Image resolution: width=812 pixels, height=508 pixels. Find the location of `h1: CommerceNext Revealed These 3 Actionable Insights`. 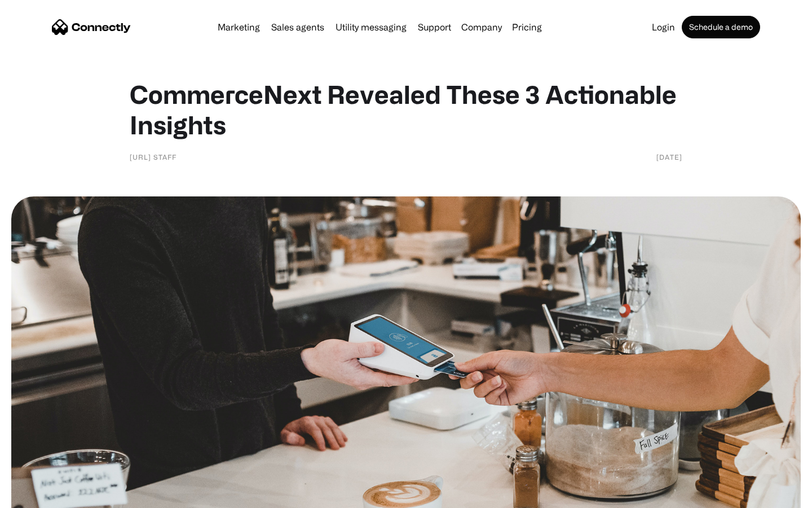

h1: CommerceNext Revealed These 3 Actionable Insights is located at coordinates (406, 109).